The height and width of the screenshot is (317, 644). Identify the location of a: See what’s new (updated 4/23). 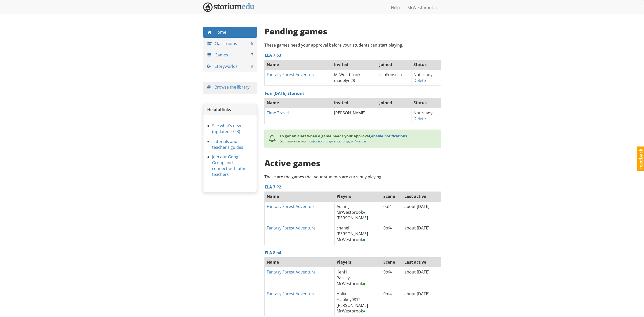
(226, 128).